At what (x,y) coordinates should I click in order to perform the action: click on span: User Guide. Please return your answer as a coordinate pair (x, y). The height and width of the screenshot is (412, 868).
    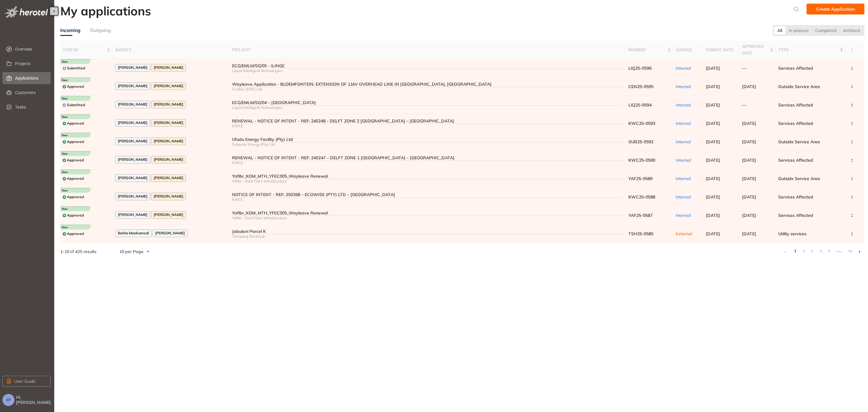
    Looking at the image, I should click on (24, 381).